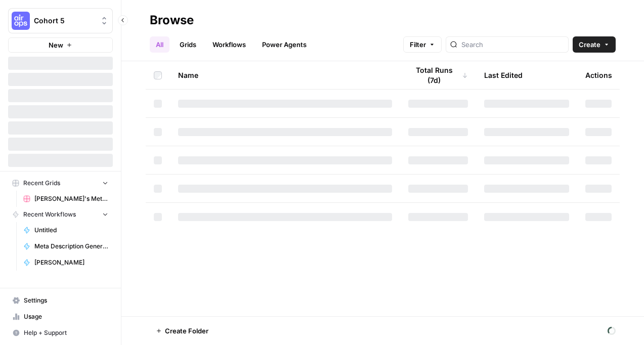 This screenshot has width=644, height=345. What do you see at coordinates (598, 75) in the screenshot?
I see `div: Actions` at bounding box center [598, 75].